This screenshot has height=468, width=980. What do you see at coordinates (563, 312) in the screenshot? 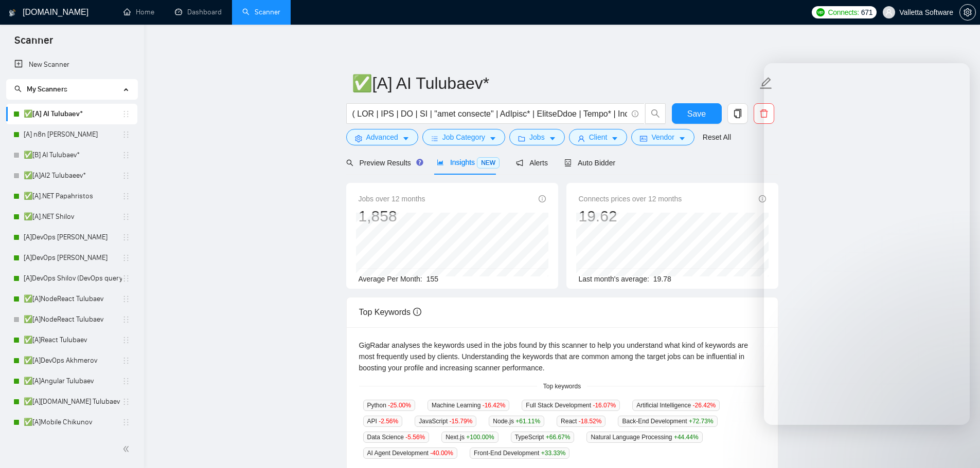
I see `div: Top Keywords` at bounding box center [563, 312].